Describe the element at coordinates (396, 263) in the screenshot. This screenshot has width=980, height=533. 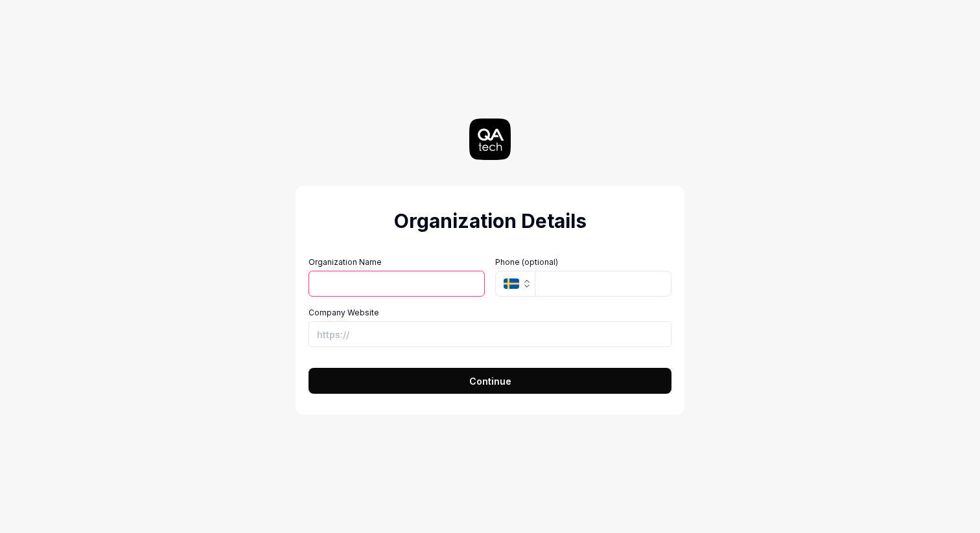
I see `label: Organization Name` at that location.